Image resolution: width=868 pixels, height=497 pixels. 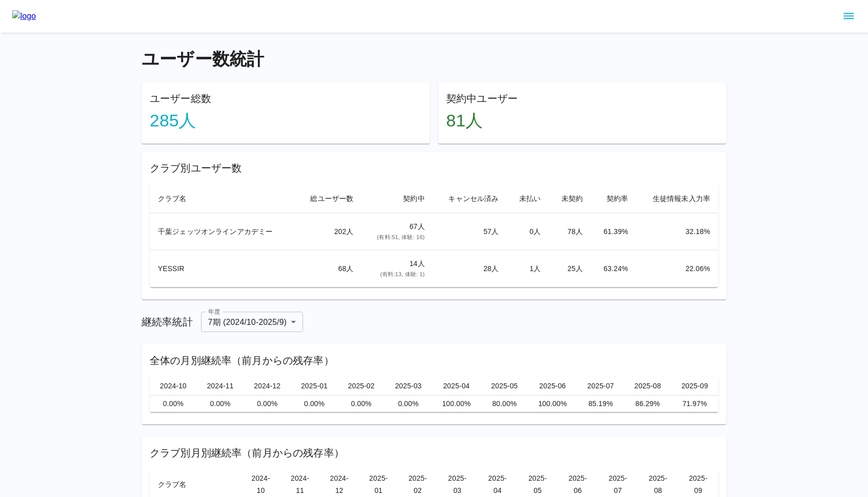 What do you see at coordinates (167, 322) in the screenshot?
I see `h6: 継続率統計` at bounding box center [167, 322].